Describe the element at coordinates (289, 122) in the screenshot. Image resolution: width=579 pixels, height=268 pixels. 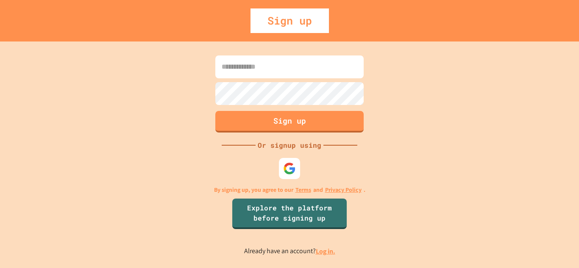
I see `button: Sign up` at that location.